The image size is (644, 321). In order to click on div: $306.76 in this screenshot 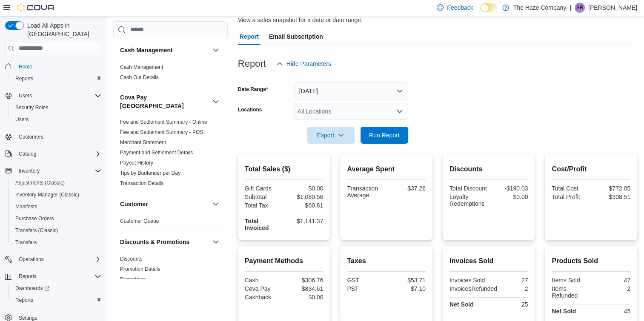, I will do `click(305, 280)`.